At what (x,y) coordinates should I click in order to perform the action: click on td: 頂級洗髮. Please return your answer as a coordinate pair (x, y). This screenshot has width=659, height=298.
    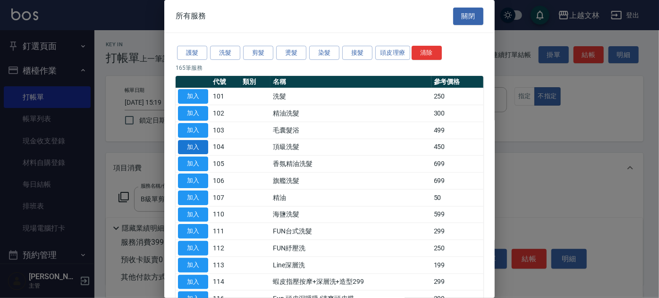
    Looking at the image, I should click on (351, 147).